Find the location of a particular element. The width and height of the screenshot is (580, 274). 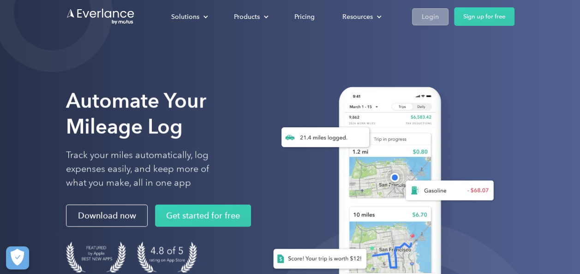

img: Badge for Featured by Apple Best New Apps is located at coordinates (96, 257).